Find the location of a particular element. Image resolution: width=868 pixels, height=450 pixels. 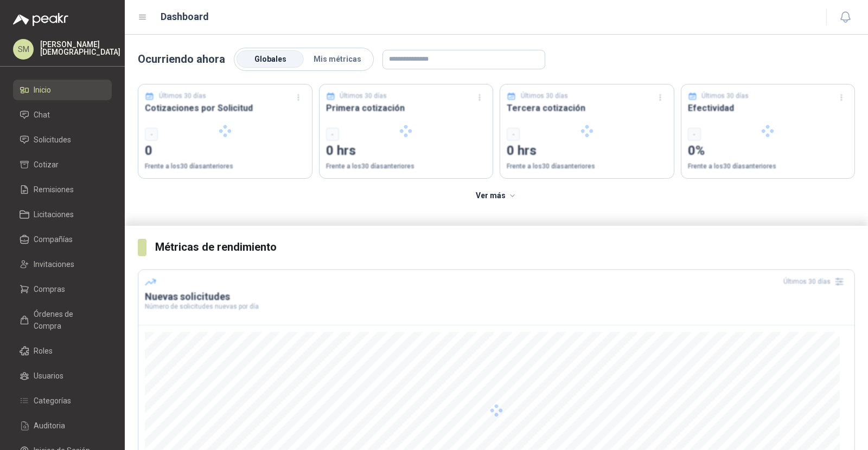

a: Solicitudes is located at coordinates (63, 140).